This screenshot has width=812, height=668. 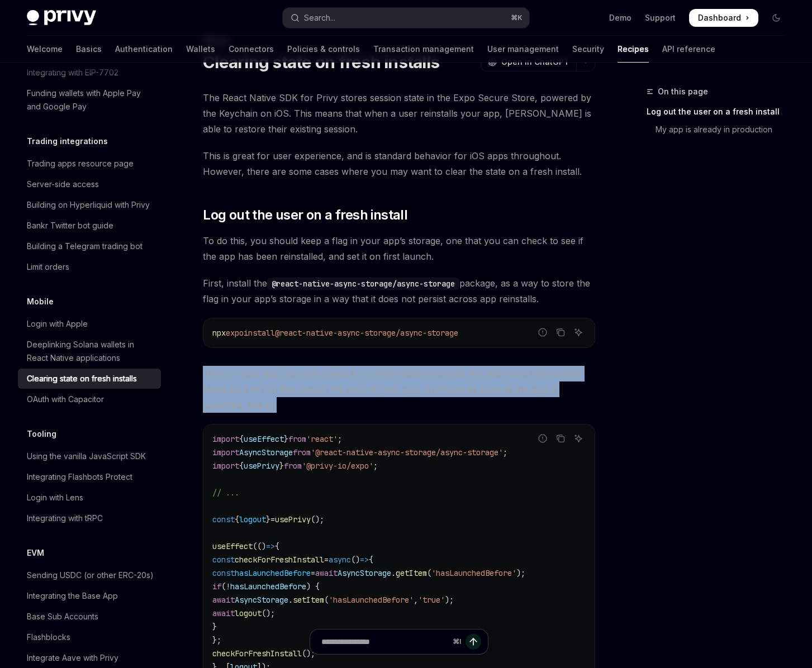 I want to click on div: Bankr Twitter bot guide, so click(x=70, y=226).